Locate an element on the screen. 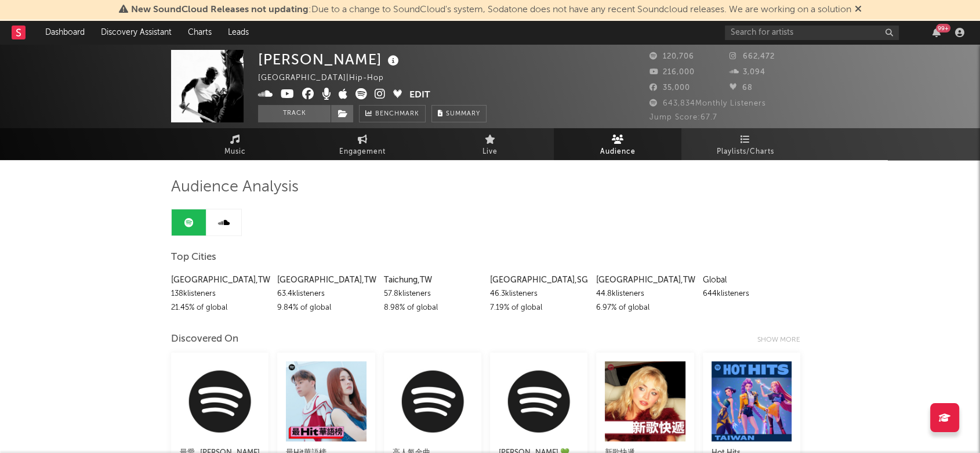  div: Show more is located at coordinates (783, 340).